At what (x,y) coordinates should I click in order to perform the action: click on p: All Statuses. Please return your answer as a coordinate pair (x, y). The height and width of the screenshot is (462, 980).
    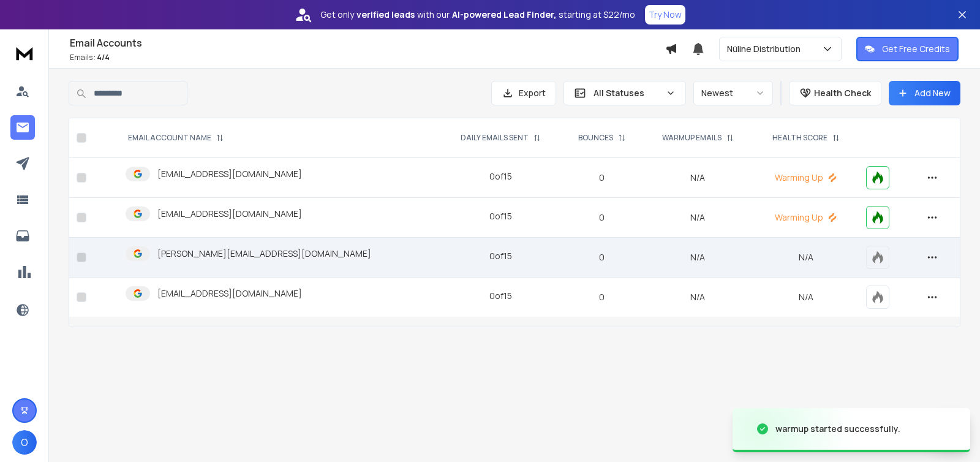
    Looking at the image, I should click on (627, 93).